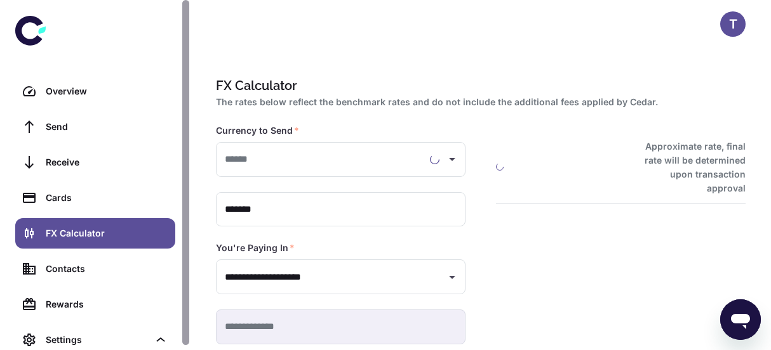 The image size is (771, 350). I want to click on div: Overview, so click(107, 91).